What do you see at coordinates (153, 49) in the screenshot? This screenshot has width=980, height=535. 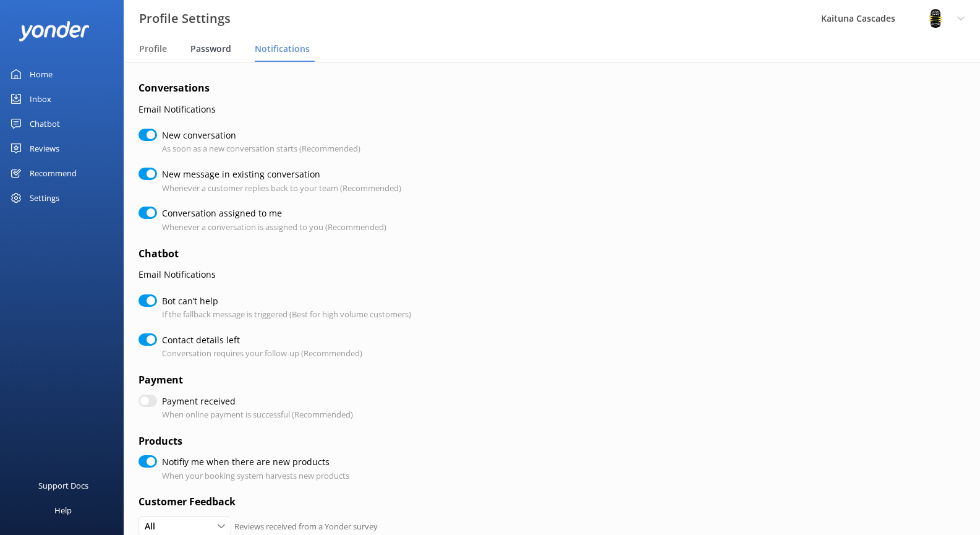 I see `span: Profile` at bounding box center [153, 49].